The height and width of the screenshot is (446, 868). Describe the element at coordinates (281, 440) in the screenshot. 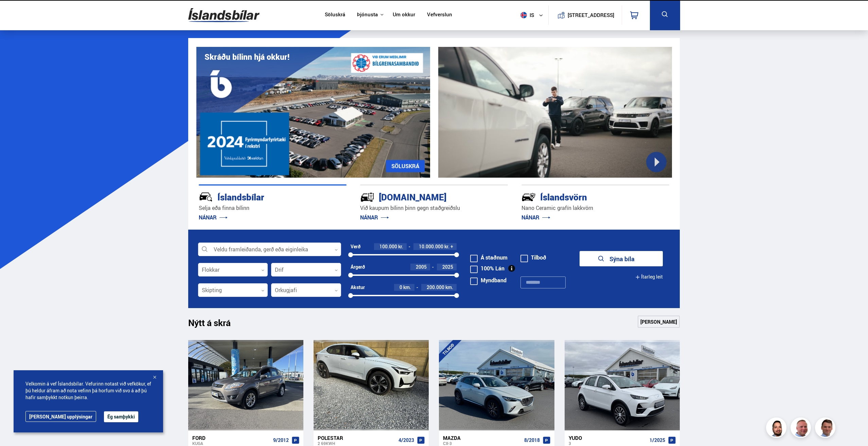

I see `span: 9/2012` at that location.